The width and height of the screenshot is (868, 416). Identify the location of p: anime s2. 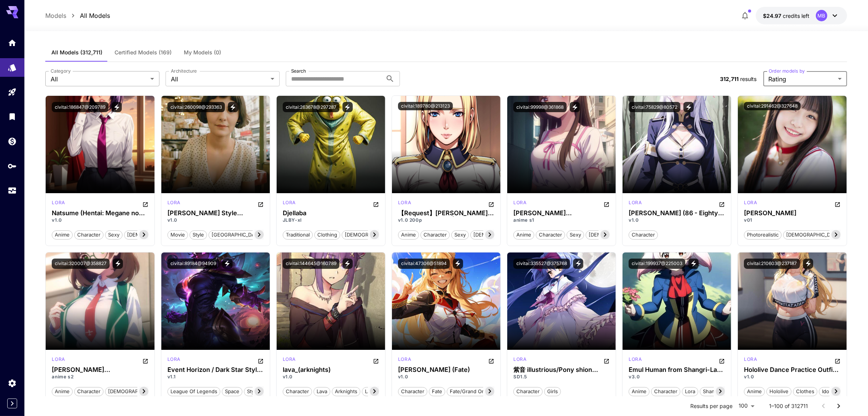
(99, 377).